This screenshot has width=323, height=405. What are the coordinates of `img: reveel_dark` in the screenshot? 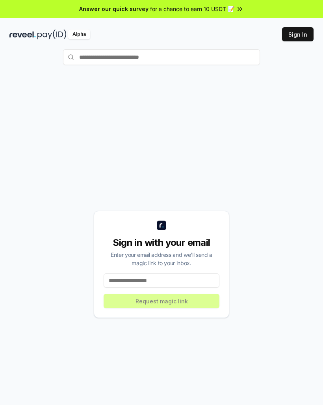 It's located at (22, 34).